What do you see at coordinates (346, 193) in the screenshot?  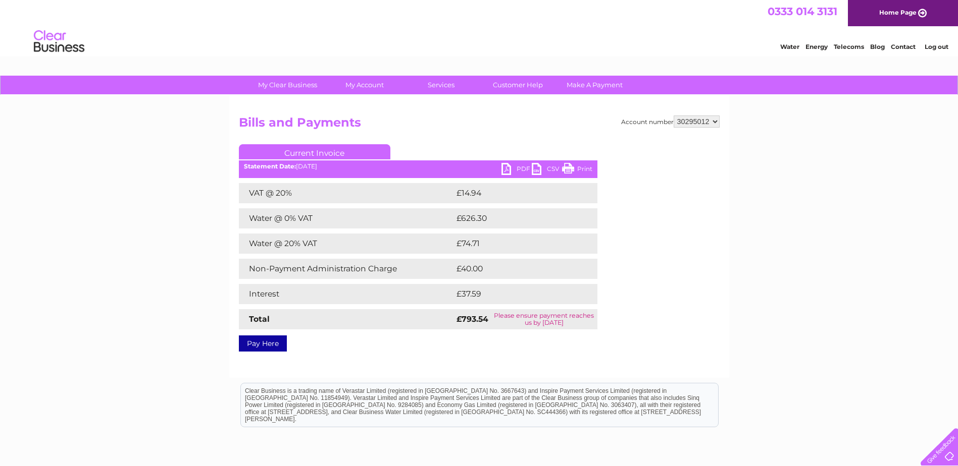 I see `td: VAT @ 20%` at bounding box center [346, 193].